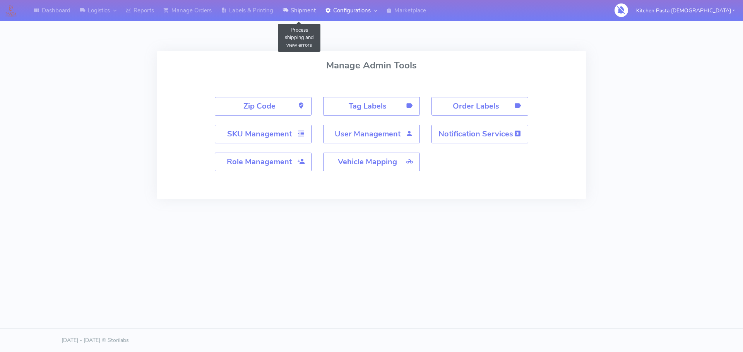  I want to click on strong: Order Labels, so click(476, 106).